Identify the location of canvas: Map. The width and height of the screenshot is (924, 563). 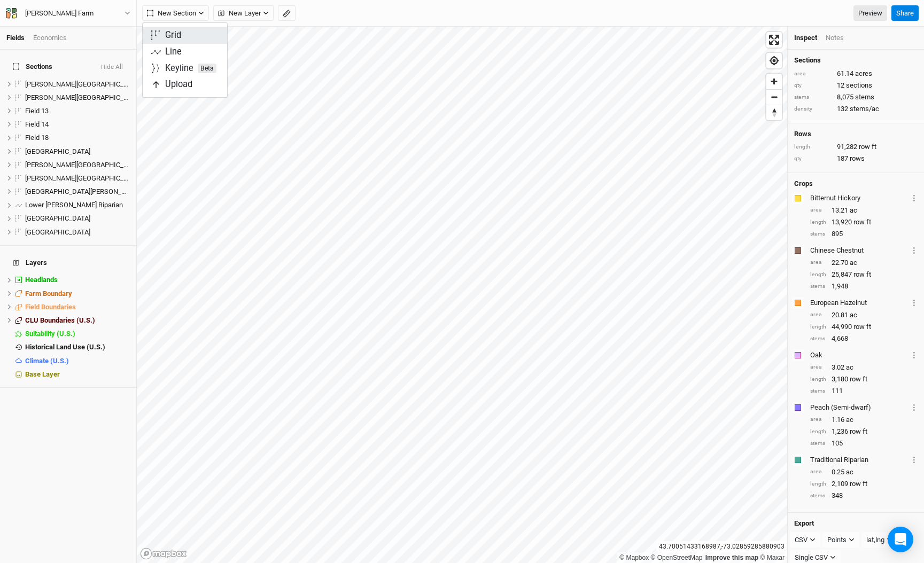
(461, 294).